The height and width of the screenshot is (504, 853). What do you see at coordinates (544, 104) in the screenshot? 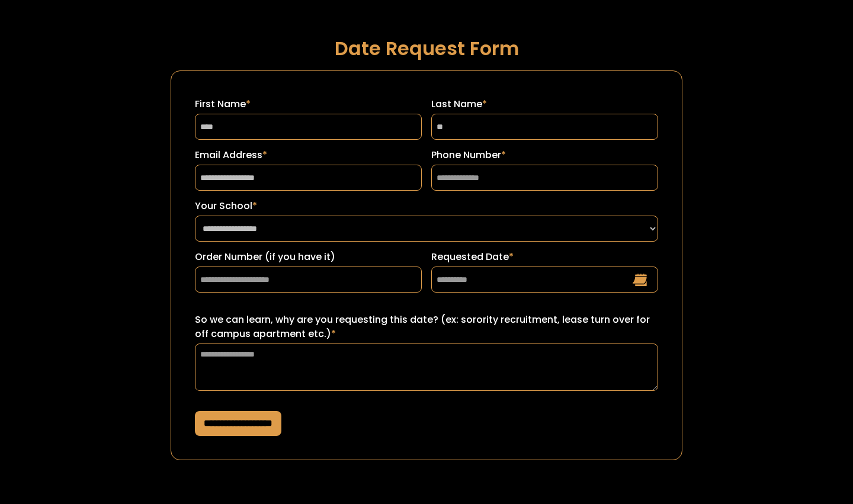
I see `label: Last Name` at bounding box center [544, 104].